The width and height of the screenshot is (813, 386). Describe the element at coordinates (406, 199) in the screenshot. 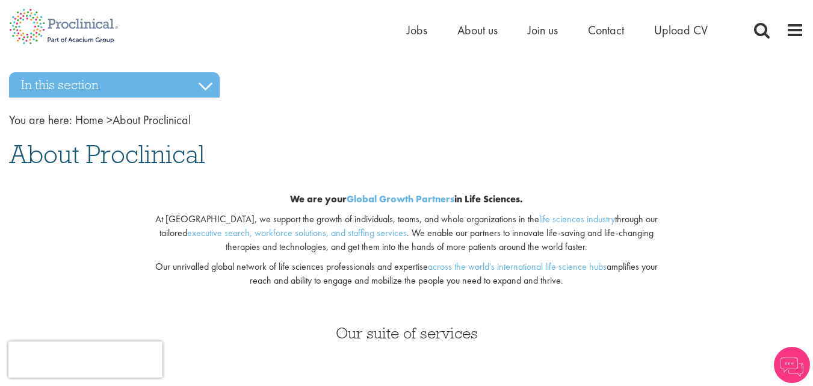

I see `b: We are your in Life Sciences.` at that location.